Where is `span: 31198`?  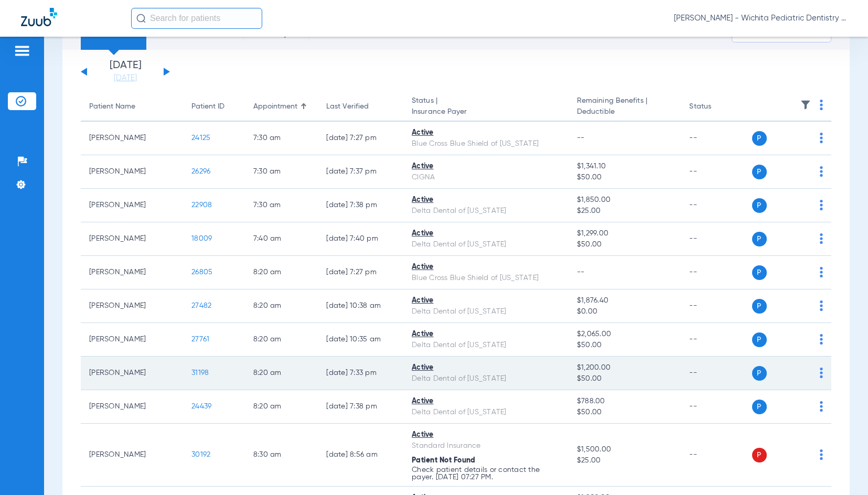
span: 31198 is located at coordinates (199, 373).